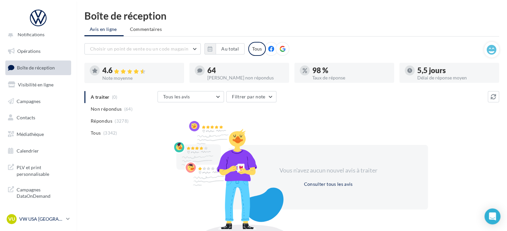 This screenshot has width=507, height=231. Describe the element at coordinates (36, 84) in the screenshot. I see `span: Visibilité en ligne` at that location.